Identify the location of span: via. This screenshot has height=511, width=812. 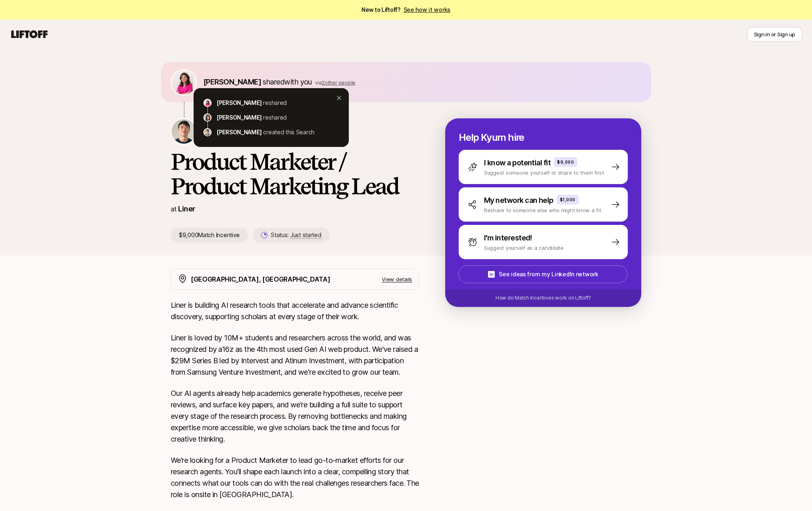
(319, 82).